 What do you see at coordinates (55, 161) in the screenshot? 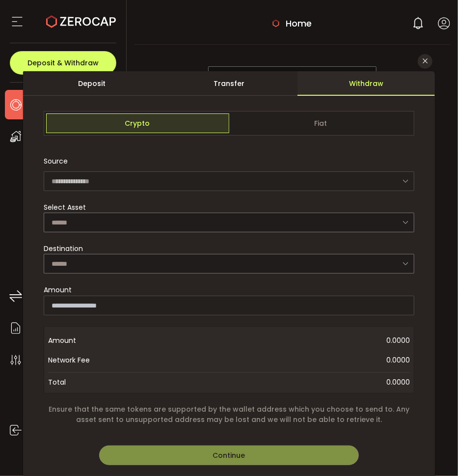
I see `span: Source` at bounding box center [55, 161].